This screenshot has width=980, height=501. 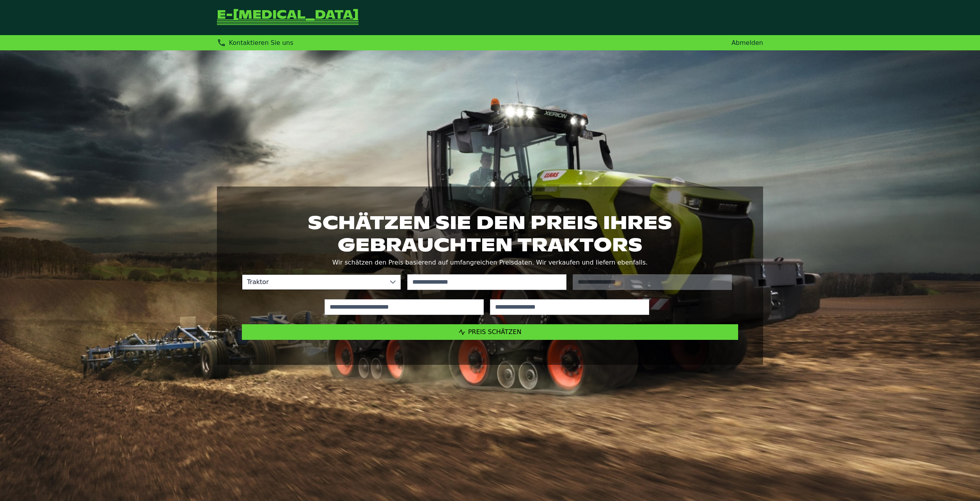 I want to click on h1: Schätzen Sie den Preis Ihres gebrauchten Traktors, so click(x=490, y=233).